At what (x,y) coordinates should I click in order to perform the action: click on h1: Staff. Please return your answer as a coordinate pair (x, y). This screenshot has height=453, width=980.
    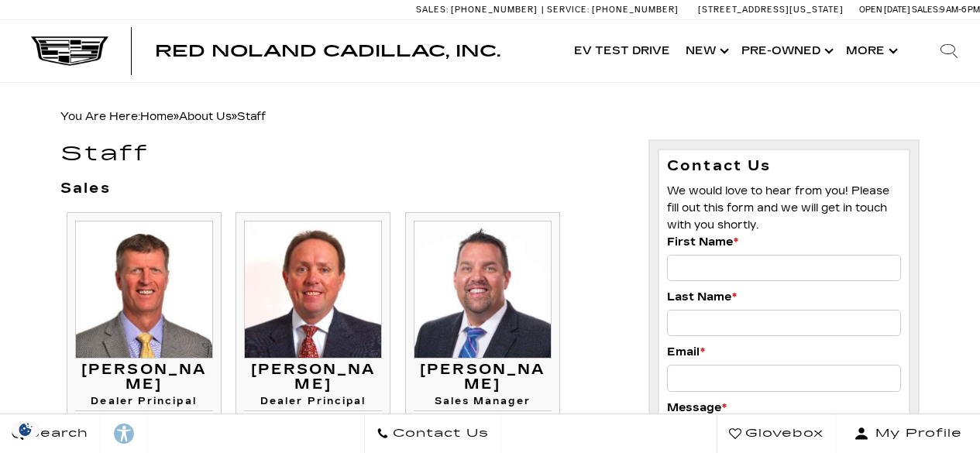
    Looking at the image, I should click on (343, 154).